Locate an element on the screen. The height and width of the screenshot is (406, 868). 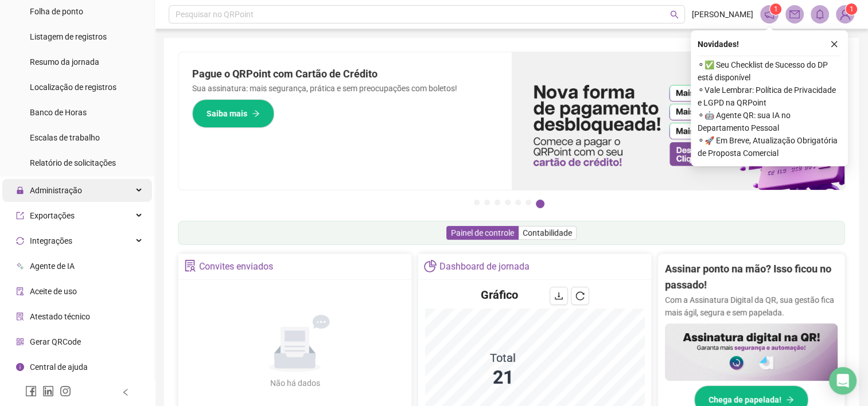
span: facebook is located at coordinates (31, 391).